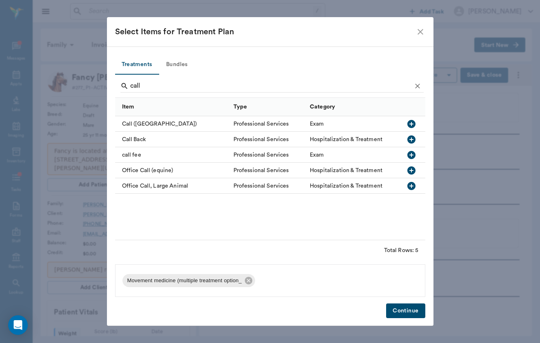 Image resolution: width=540 pixels, height=343 pixels. What do you see at coordinates (172, 186) in the screenshot?
I see `div: Office Call, Large Animal` at bounding box center [172, 186].